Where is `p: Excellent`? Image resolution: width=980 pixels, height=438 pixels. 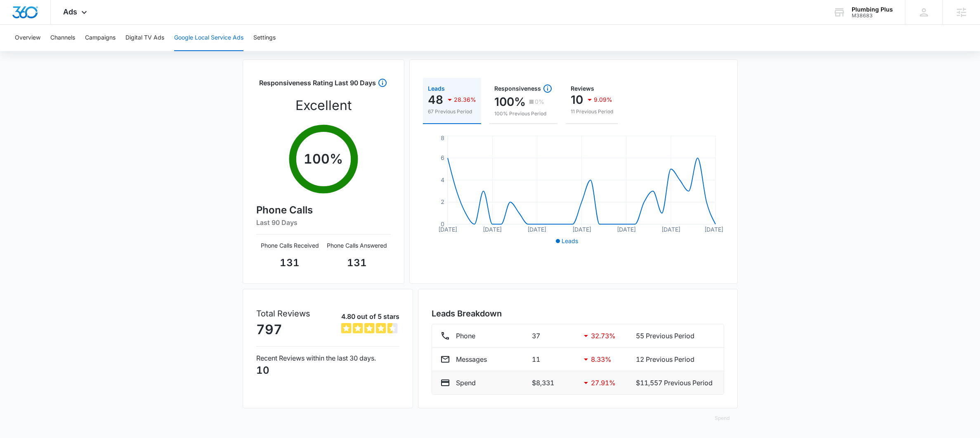 p: Excellent is located at coordinates (323, 105).